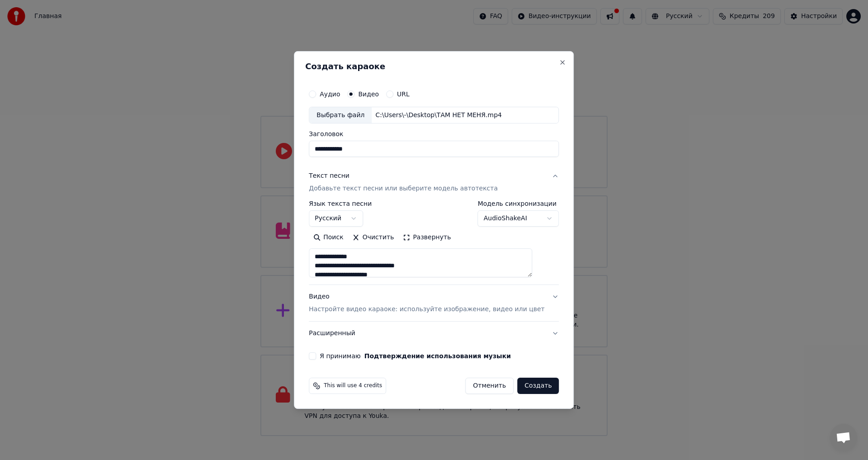 This screenshot has height=460, width=868. Describe the element at coordinates (426, 310) in the screenshot. I see `p: Настройте видео караоке: используйте изображение, видео или цвет` at that location.